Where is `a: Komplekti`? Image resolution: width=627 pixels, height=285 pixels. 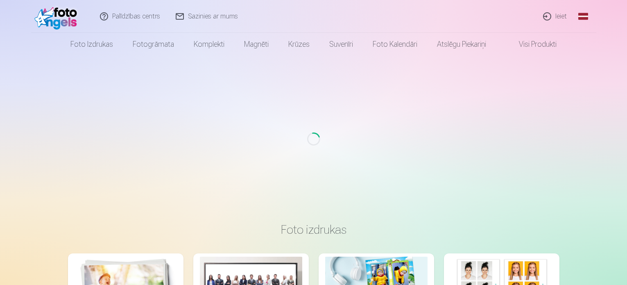
a: Komplekti is located at coordinates (209, 44).